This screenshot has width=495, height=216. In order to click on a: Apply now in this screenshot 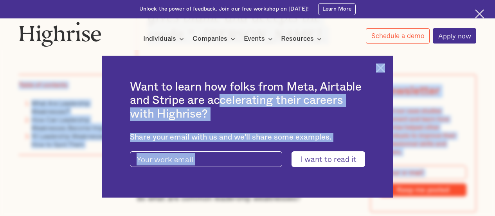, I will do `click(455, 36)`.